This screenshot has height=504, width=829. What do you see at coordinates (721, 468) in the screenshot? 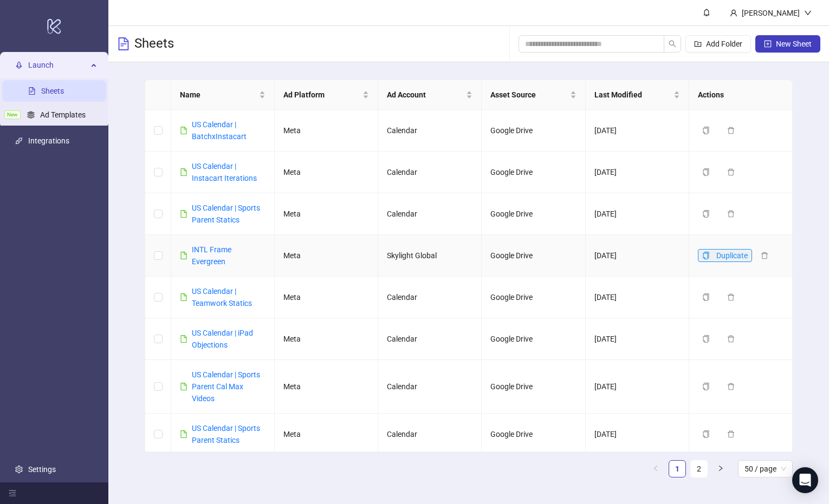
I see `span: right` at bounding box center [721, 468].